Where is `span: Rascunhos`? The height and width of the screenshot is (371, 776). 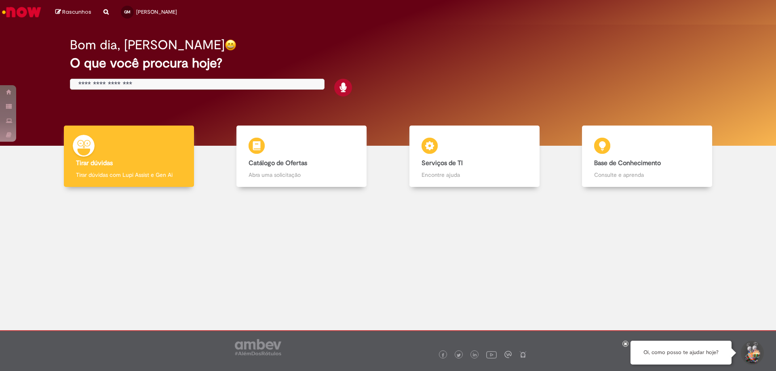 span: Rascunhos is located at coordinates (77, 12).